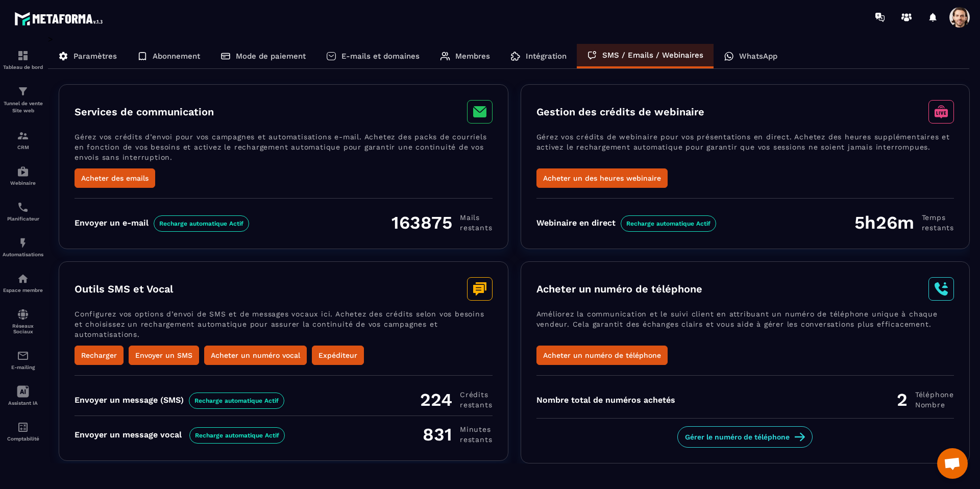 The image size is (980, 489). What do you see at coordinates (745, 437) in the screenshot?
I see `button: Gérer le numéro de téléphone` at bounding box center [745, 437].